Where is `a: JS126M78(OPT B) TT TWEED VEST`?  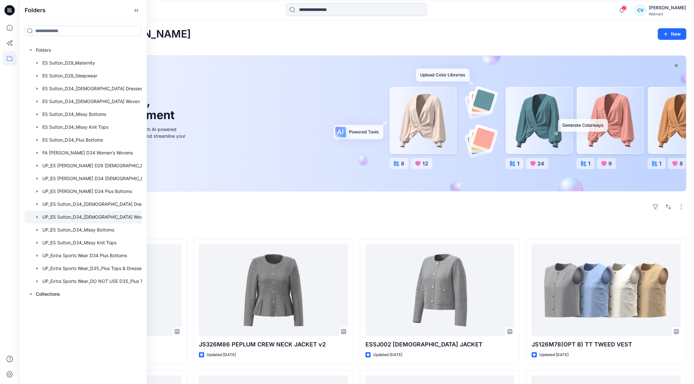
a: JS126M78(OPT B) TT TWEED VEST is located at coordinates (606, 290).